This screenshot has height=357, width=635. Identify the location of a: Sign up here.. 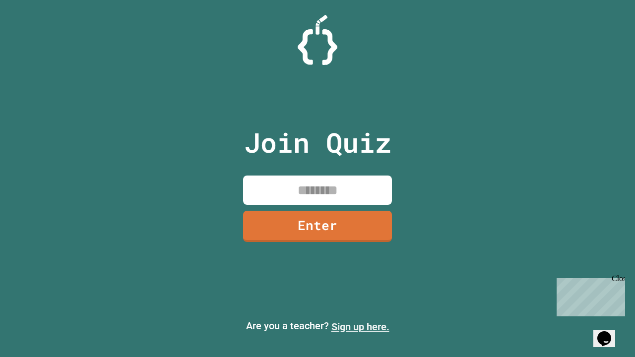
(360, 327).